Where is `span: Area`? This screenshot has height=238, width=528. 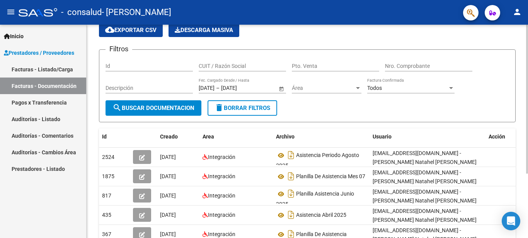 span: Area is located at coordinates (208, 137).